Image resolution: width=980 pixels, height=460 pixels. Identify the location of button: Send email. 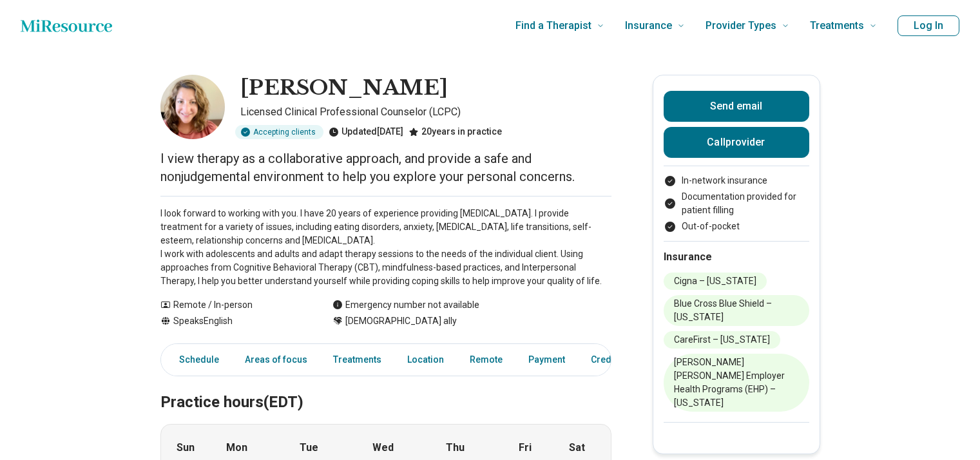
(736, 106).